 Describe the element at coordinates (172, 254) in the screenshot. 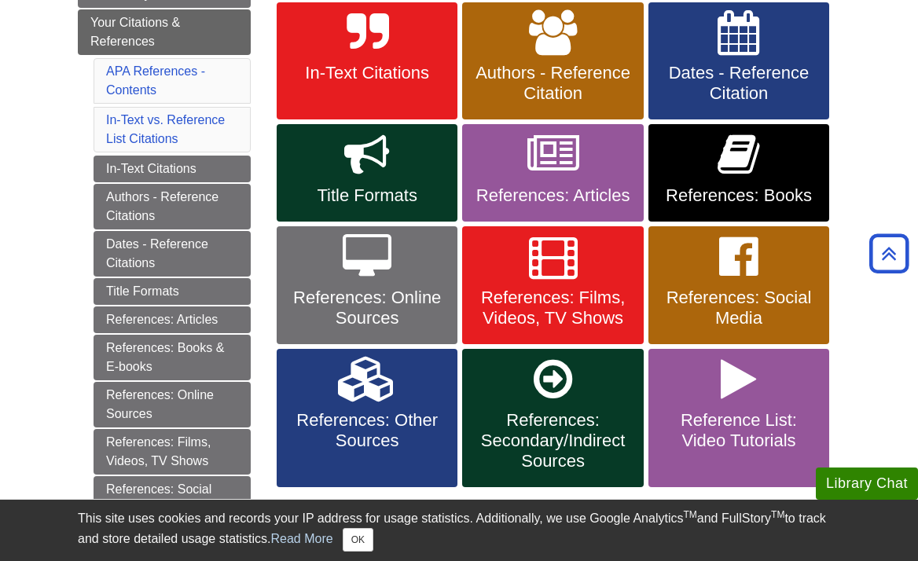

I see `a: Dates - Reference Citations` at that location.